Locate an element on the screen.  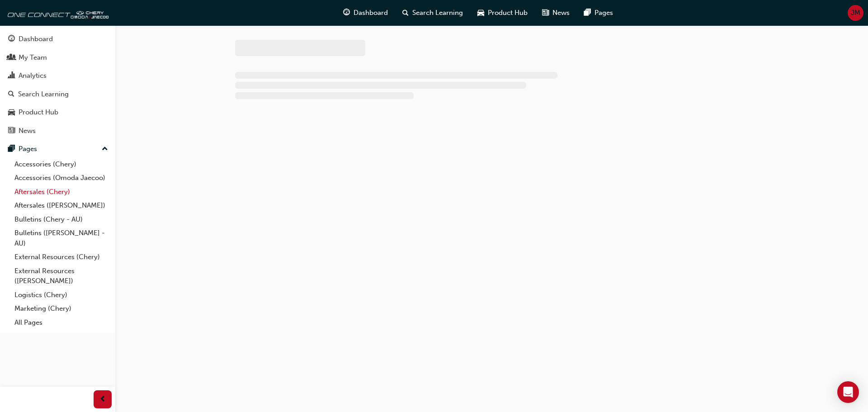
div: News is located at coordinates (27, 131).